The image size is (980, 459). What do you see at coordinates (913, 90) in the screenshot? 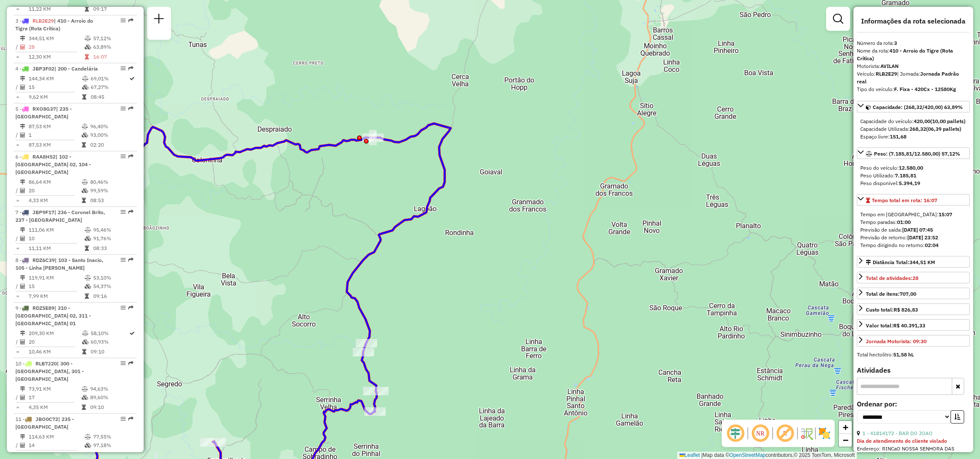
I see `div: Tipo do veículo:` at bounding box center [913, 90].